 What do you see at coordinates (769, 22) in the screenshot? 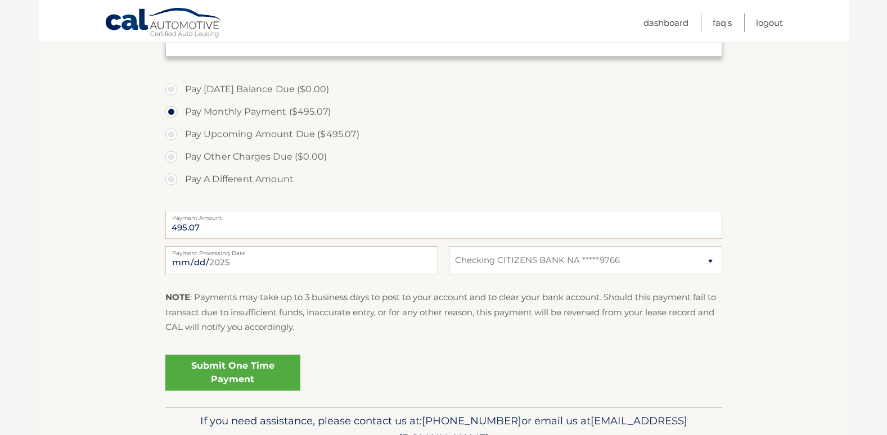
I see `a: Logout` at bounding box center [769, 22].